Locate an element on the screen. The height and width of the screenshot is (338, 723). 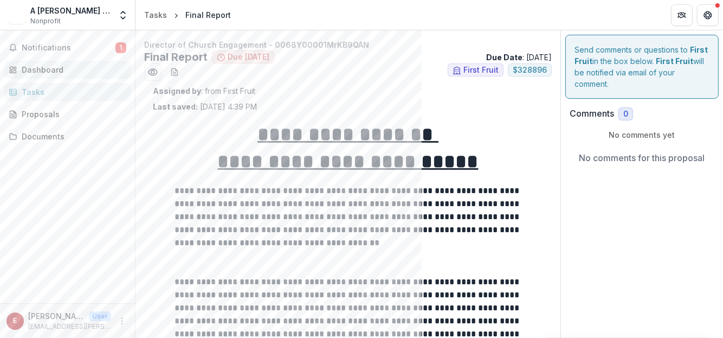
span: Notifications is located at coordinates (68, 48).